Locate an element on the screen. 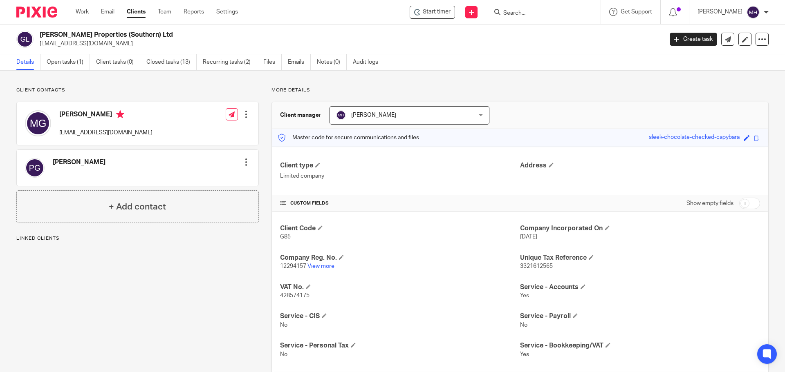 This screenshot has height=372, width=785. a: Team is located at coordinates (164, 12).